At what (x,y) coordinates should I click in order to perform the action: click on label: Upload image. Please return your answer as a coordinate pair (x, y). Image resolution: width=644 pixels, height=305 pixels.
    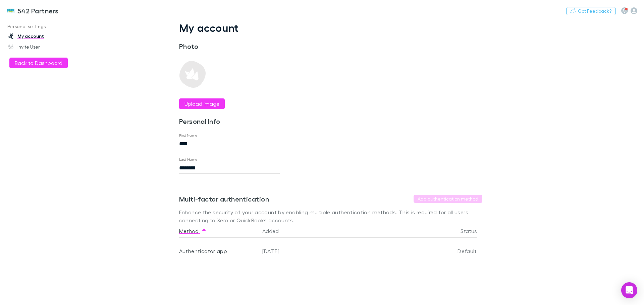
    Looking at the image, I should click on (202, 104).